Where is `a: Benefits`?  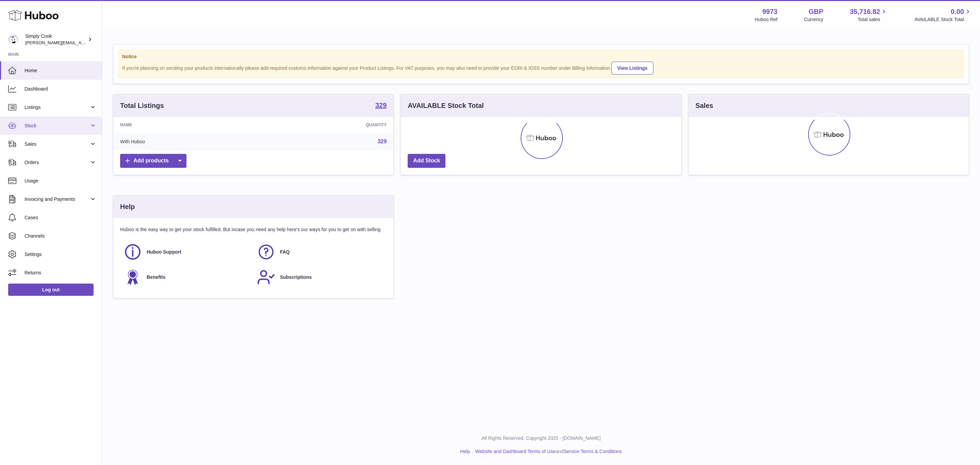 a: Benefits is located at coordinates (187, 277).